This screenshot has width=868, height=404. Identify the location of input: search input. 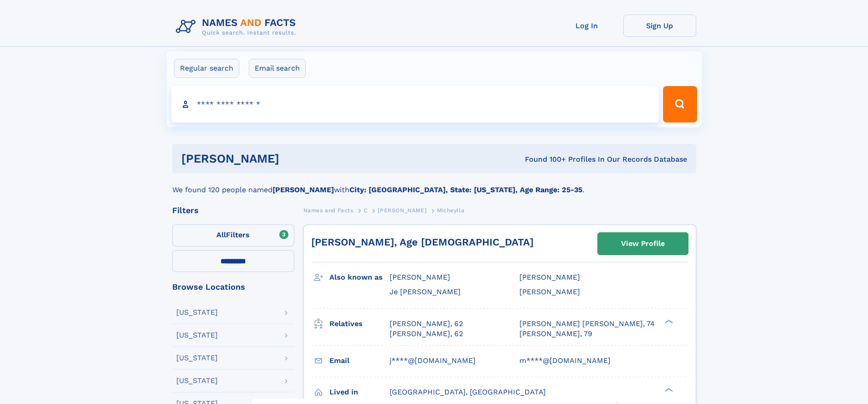
(415, 104).